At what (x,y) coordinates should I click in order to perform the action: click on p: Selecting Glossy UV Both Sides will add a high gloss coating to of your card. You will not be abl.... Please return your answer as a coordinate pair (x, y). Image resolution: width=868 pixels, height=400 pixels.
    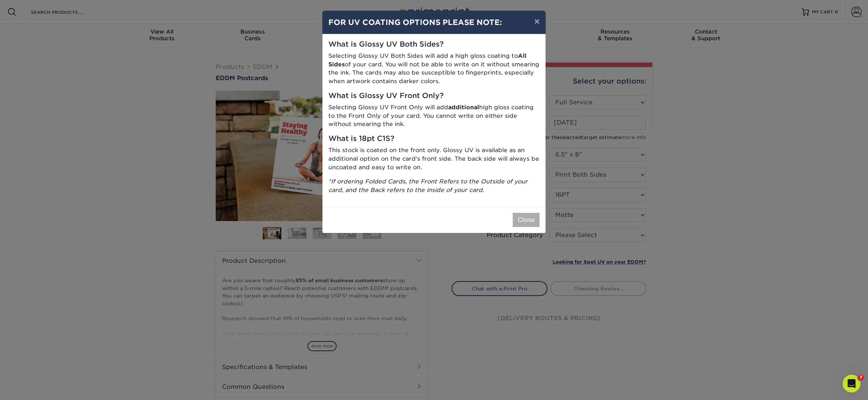
    Looking at the image, I should click on (434, 68).